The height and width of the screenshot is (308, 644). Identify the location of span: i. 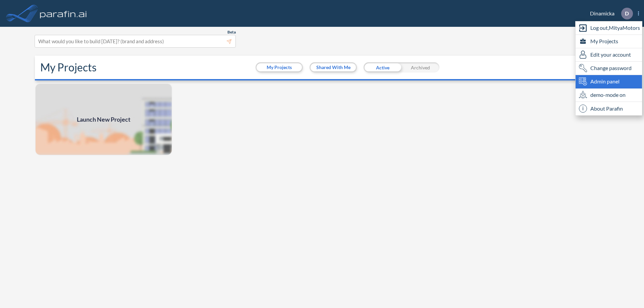
(583, 109).